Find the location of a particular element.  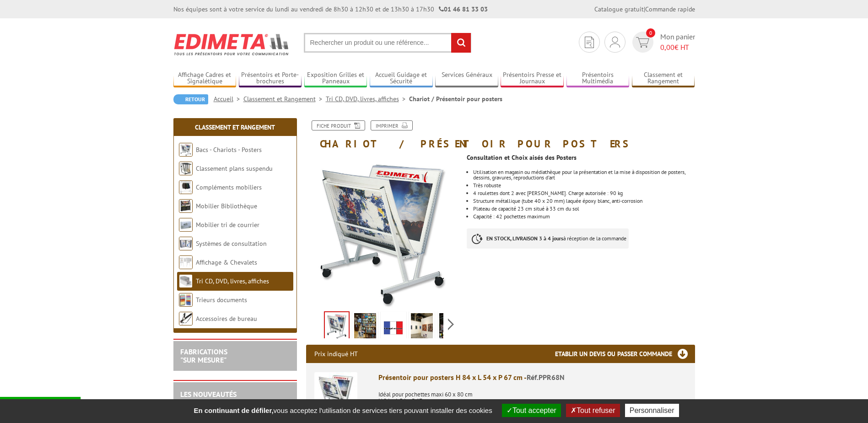

strong: En continuant de défiler, is located at coordinates (234, 411).